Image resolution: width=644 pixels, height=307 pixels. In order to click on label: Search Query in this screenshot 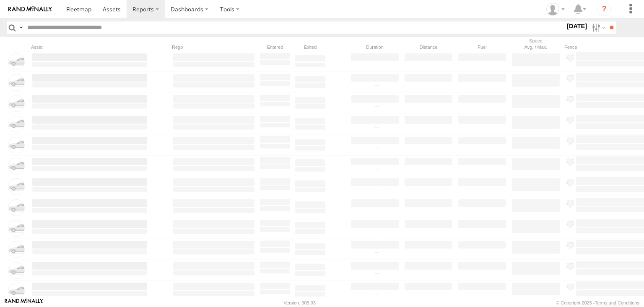, I will do `click(21, 28)`.